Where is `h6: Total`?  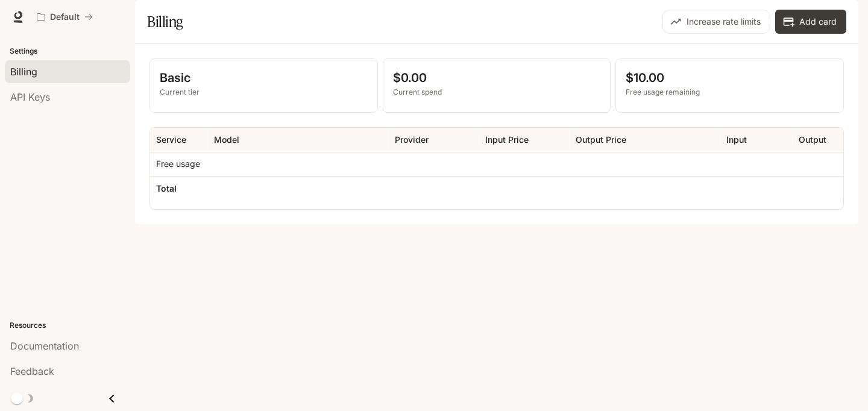 h6: Total is located at coordinates (167, 189).